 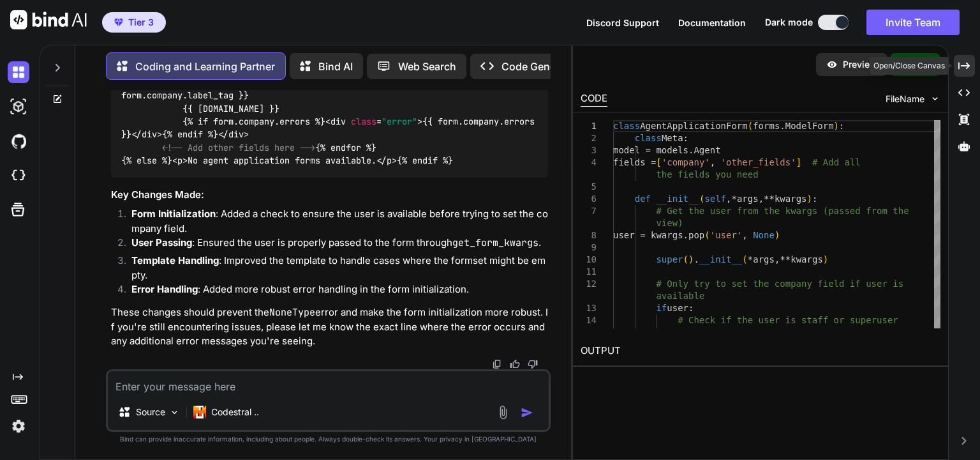 I want to click on p: Codestral .., so click(x=234, y=412).